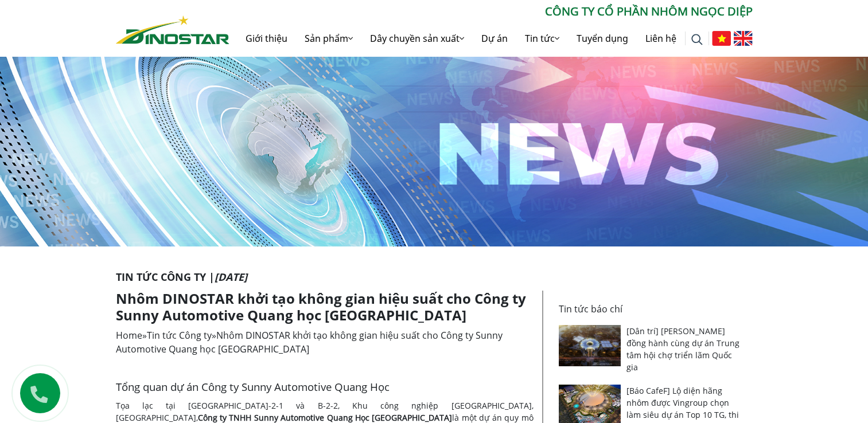  What do you see at coordinates (129, 335) in the screenshot?
I see `a: Home` at bounding box center [129, 335].